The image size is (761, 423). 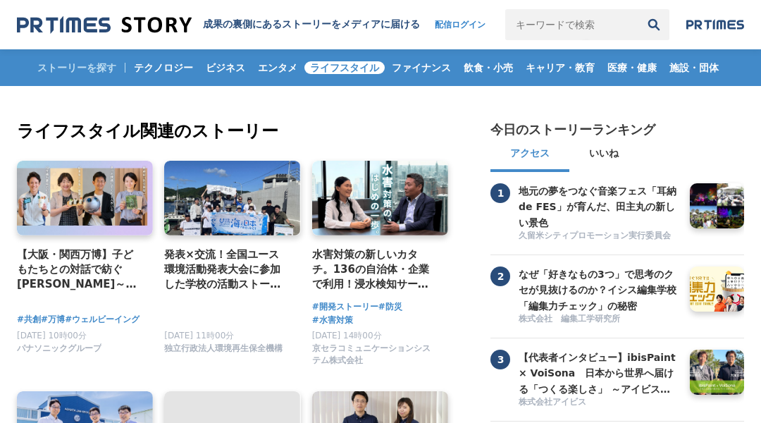 I want to click on span: #共創, so click(x=29, y=319).